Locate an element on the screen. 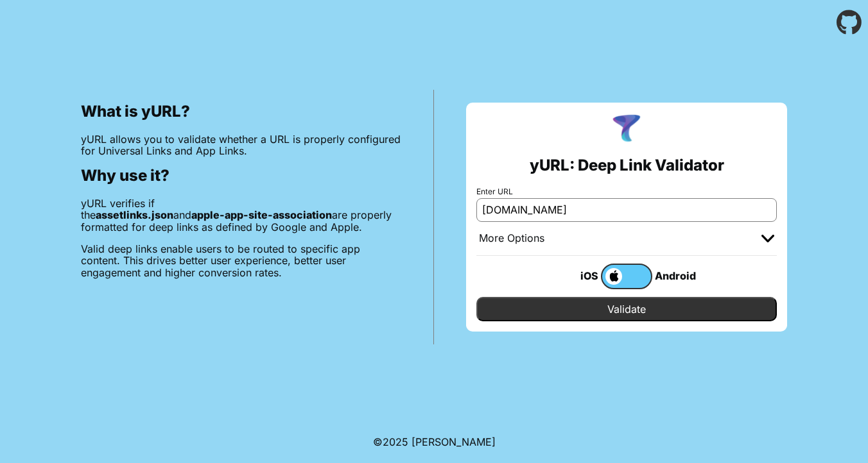  p: Valid deep links enable users to be routed to specific app content. This drives better user exper... is located at coordinates (241, 260).